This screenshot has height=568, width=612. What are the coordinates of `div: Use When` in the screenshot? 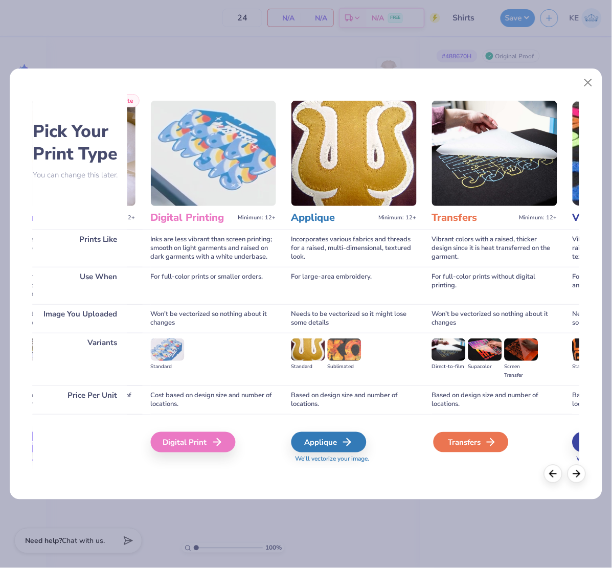 It's located at (80, 285).